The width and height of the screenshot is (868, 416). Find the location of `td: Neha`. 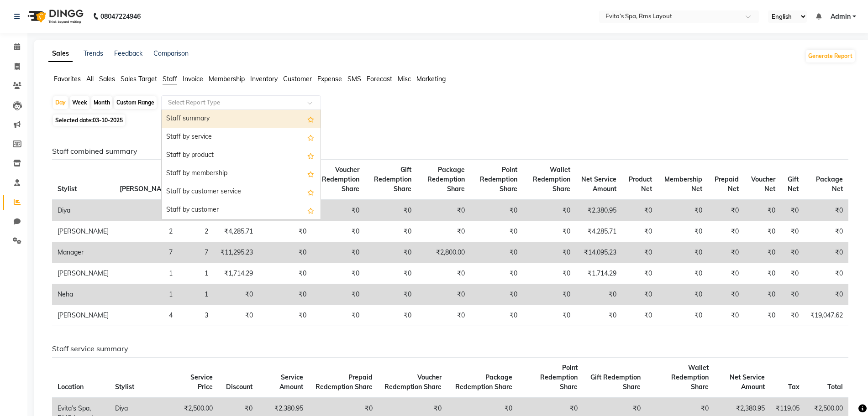

td: Neha is located at coordinates (83, 295).